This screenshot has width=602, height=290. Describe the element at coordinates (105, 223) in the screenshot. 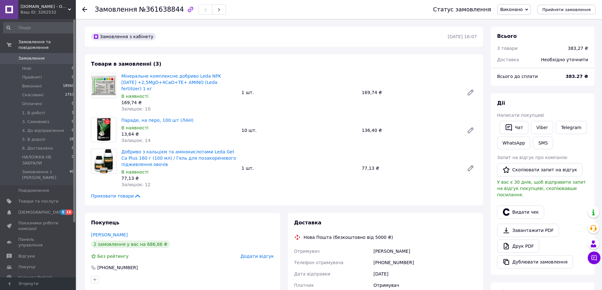

I see `span: Покупець` at that location.